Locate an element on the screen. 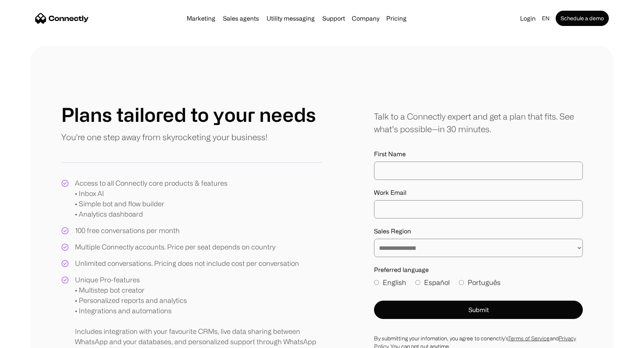 This screenshot has height=348, width=644. label: Español is located at coordinates (433, 282).